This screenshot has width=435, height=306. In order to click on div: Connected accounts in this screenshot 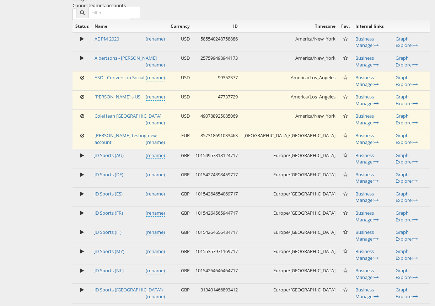, I will do `click(251, 5)`.